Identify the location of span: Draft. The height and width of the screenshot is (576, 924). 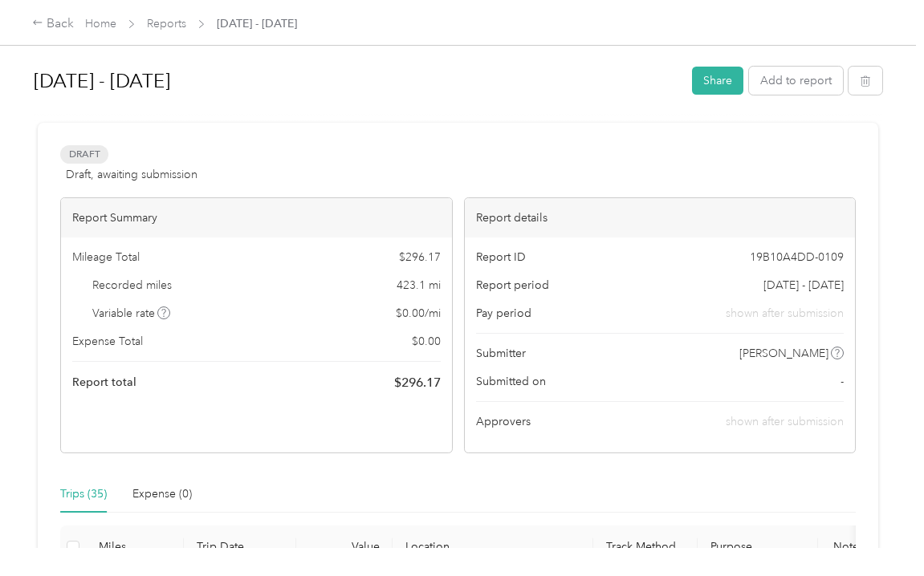
(84, 154).